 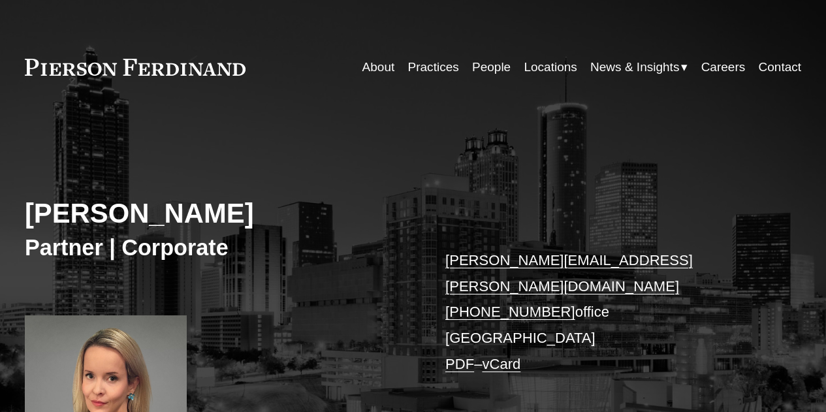 What do you see at coordinates (434, 67) in the screenshot?
I see `a: Practices` at bounding box center [434, 67].